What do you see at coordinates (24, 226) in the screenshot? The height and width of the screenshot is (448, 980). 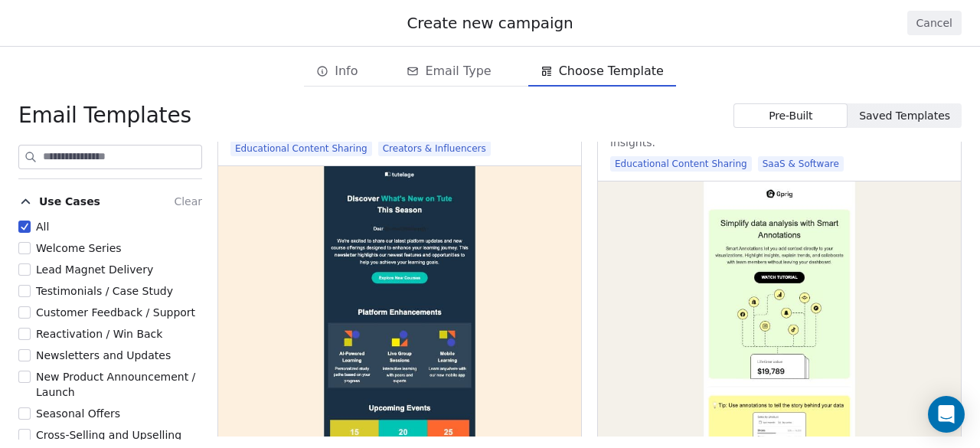 I see `button: All` at bounding box center [24, 226].